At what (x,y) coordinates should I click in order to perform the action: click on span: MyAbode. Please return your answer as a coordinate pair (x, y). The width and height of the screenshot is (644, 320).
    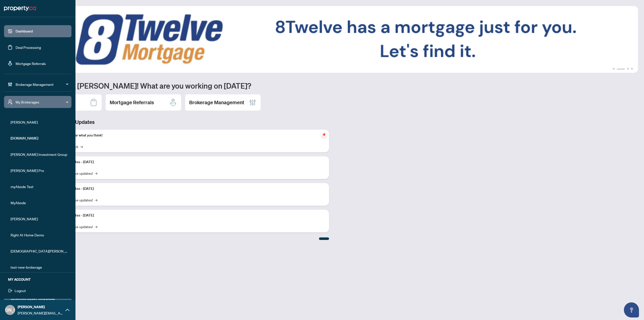
    Looking at the image, I should click on (39, 202).